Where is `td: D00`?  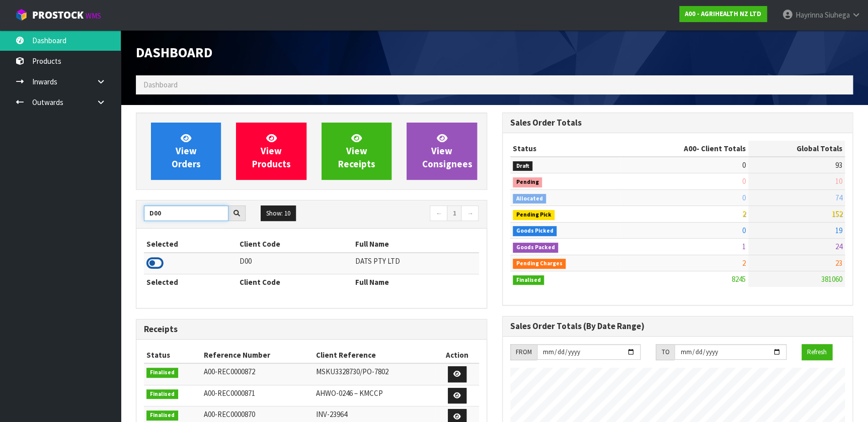 td: D00 is located at coordinates (295, 264).